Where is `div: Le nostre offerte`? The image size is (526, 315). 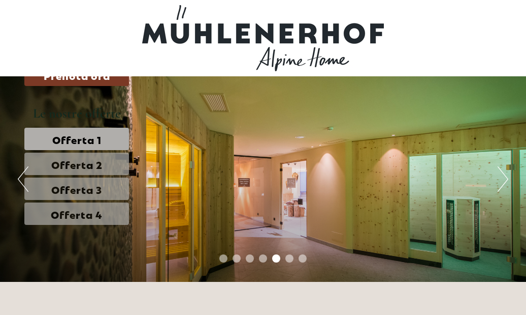 div: Le nostre offerte is located at coordinates (77, 113).